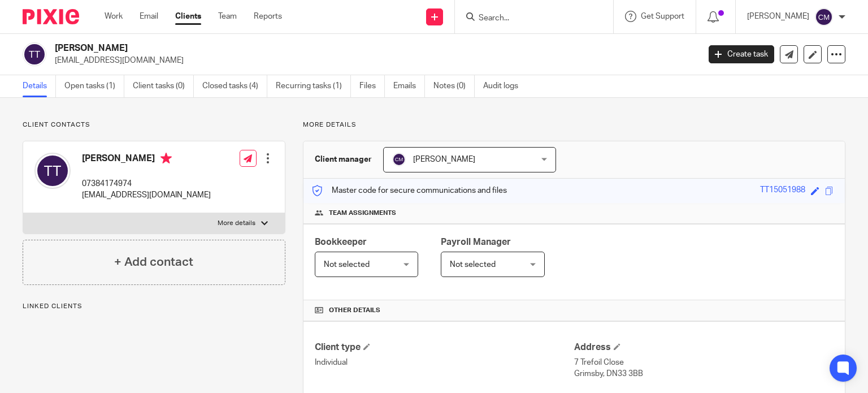  What do you see at coordinates (154, 125) in the screenshot?
I see `p: Client contacts` at bounding box center [154, 125].